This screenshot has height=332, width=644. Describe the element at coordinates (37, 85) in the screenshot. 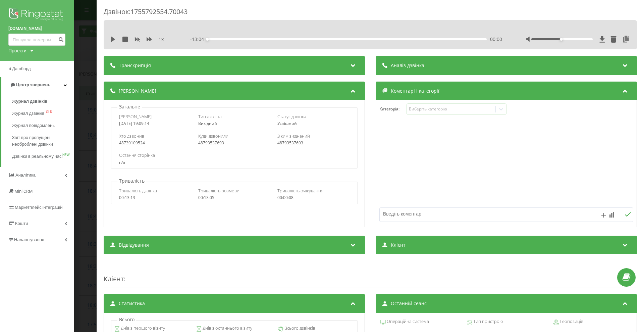

I see `a: Центр звернень` at that location.